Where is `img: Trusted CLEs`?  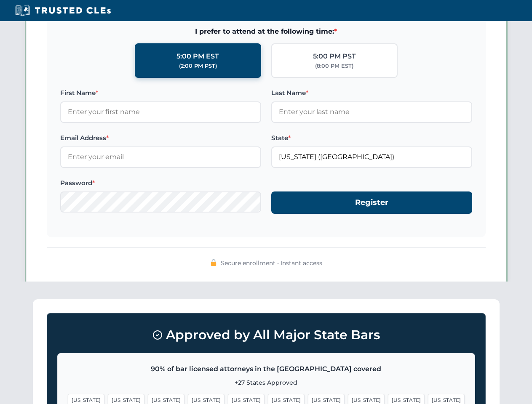
img: Trusted CLEs is located at coordinates (63, 11).